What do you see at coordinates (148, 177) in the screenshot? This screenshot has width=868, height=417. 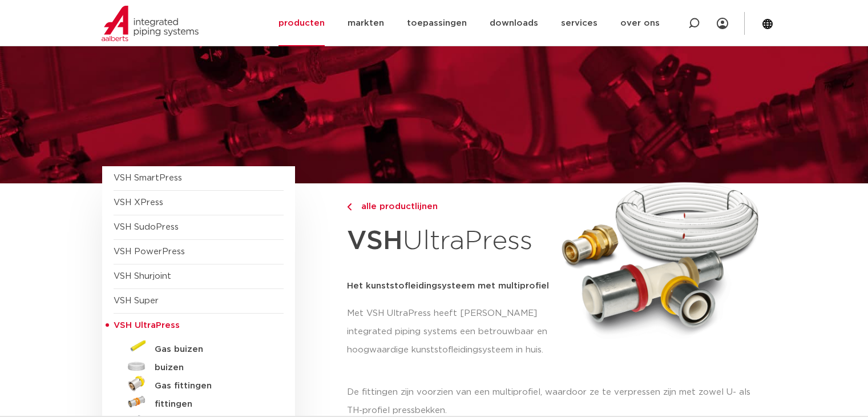 I see `a: VSH SmartPress` at bounding box center [148, 177].